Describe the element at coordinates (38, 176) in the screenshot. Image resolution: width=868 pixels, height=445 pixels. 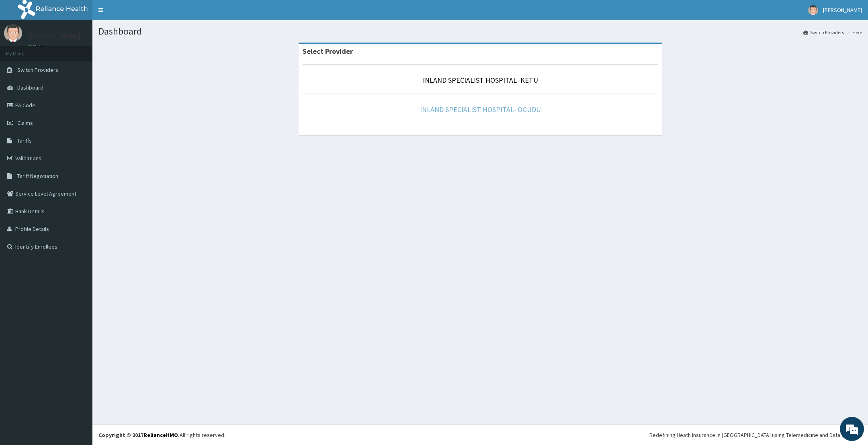
I see `span: Tariff Negotiation` at that location.